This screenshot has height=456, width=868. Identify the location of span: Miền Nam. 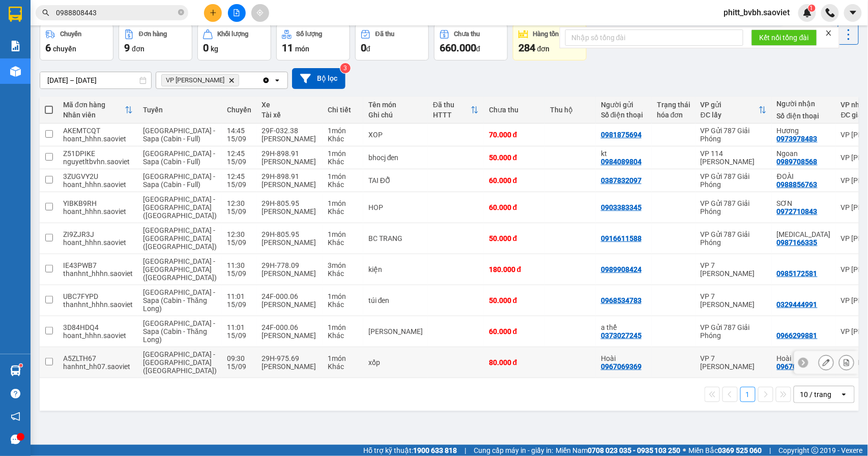
(618, 450).